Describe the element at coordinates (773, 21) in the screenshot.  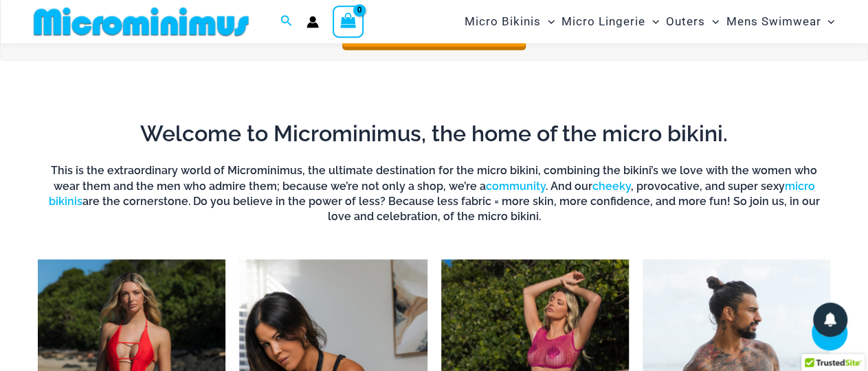
I see `span: Mens Swimwear` at that location.